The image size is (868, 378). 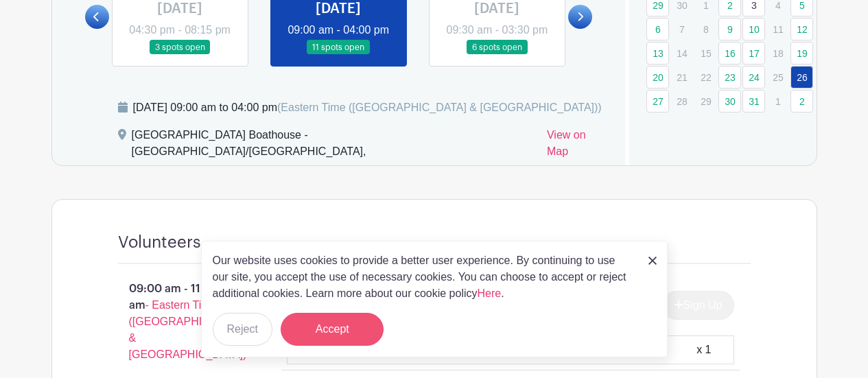 I want to click on p: 18, so click(x=777, y=52).